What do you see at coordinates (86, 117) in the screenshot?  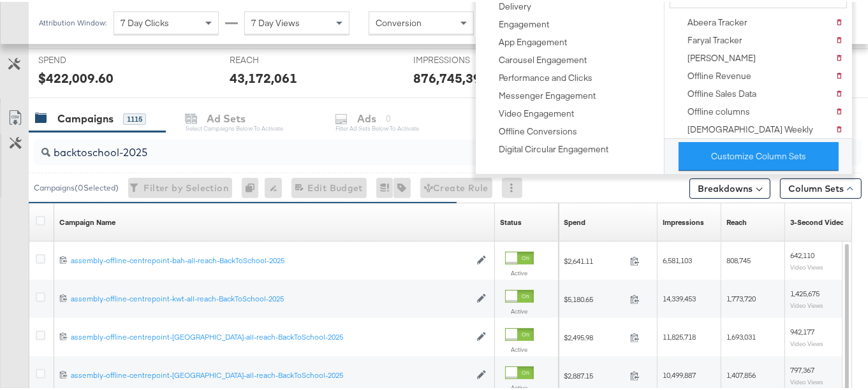 I see `div: Campaigns` at bounding box center [86, 117].